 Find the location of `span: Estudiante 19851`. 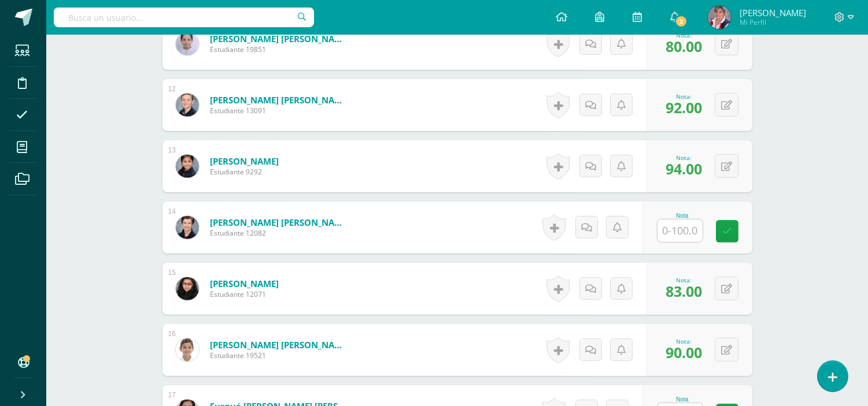

span: Estudiante 19851 is located at coordinates (279, 49).